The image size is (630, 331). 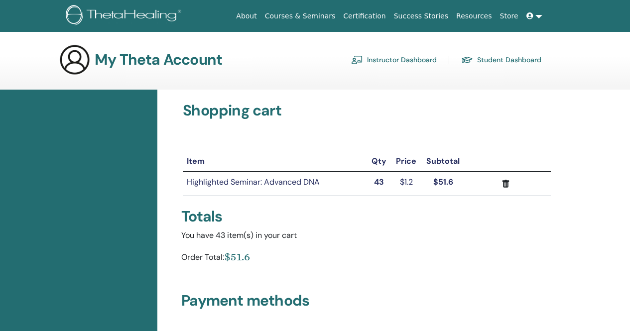 I want to click on div: Totals, so click(x=366, y=217).